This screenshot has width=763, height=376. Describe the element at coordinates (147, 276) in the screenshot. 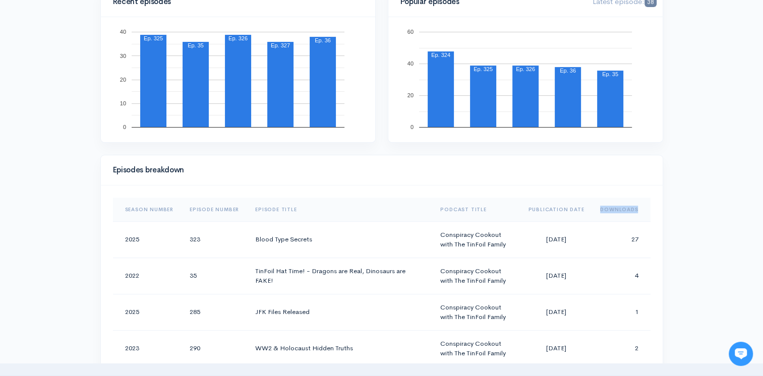

I see `td: 2022` at that location.